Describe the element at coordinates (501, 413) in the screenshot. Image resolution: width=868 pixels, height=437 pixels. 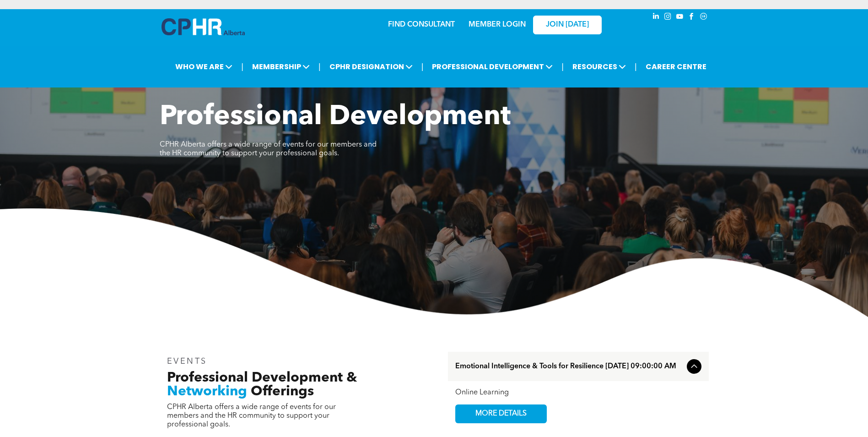
I see `a: MORE DETAILS` at that location.